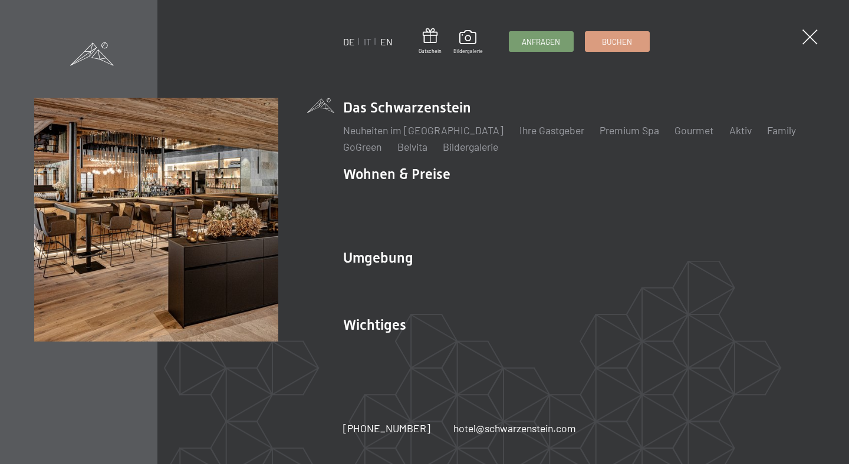  I want to click on a: IT, so click(367, 41).